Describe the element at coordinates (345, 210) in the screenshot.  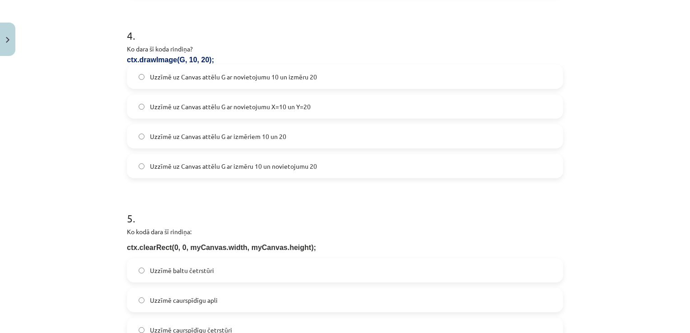
I see `h1: 5 .` at that location.